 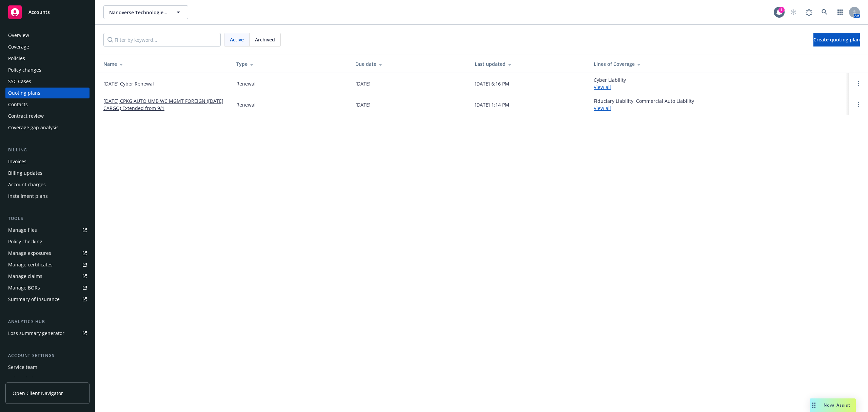 What do you see at coordinates (47, 104) in the screenshot?
I see `a: Contacts` at bounding box center [47, 104].